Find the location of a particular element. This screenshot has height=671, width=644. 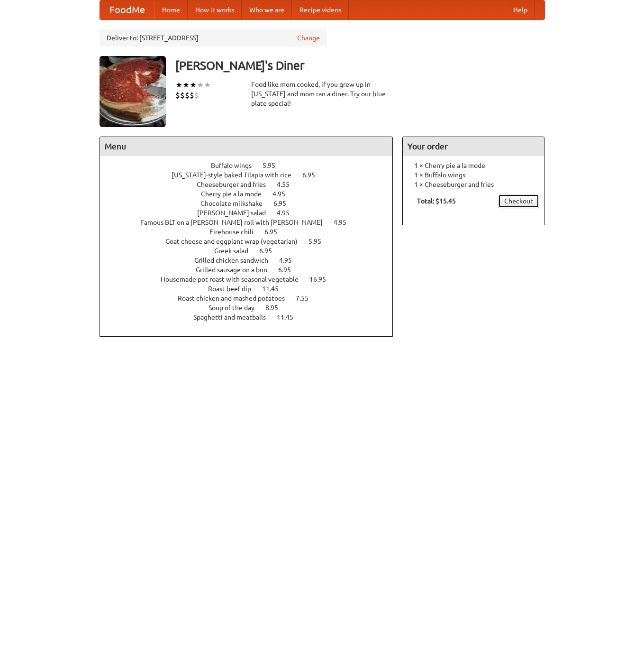

a: Home is located at coordinates (171, 10).